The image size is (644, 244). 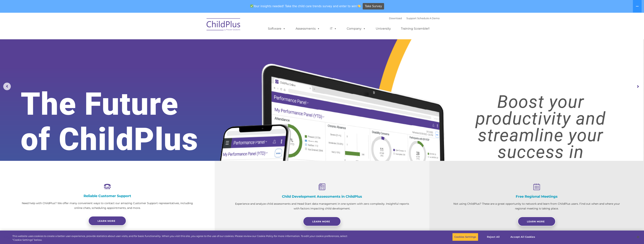 I want to click on a: Download, so click(x=395, y=18).